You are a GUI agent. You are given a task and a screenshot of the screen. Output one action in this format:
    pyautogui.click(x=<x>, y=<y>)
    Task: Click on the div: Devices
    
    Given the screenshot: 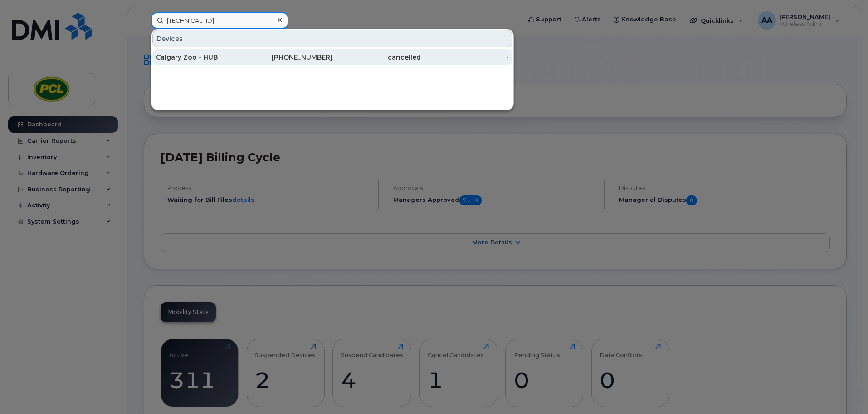 What is the action you would take?
    pyautogui.click(x=332, y=39)
    